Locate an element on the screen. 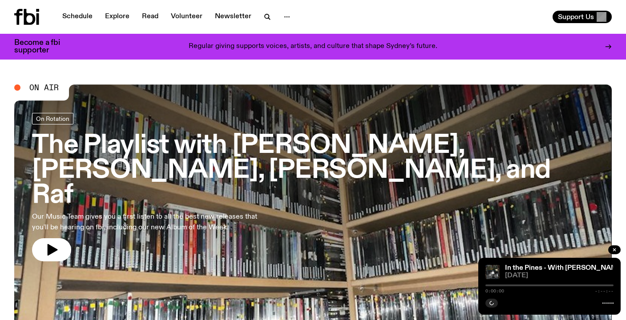 This screenshot has width=626, height=320. p: Regular giving supports voices, artists, and culture that shape Sydney’s future. is located at coordinates (313, 47).